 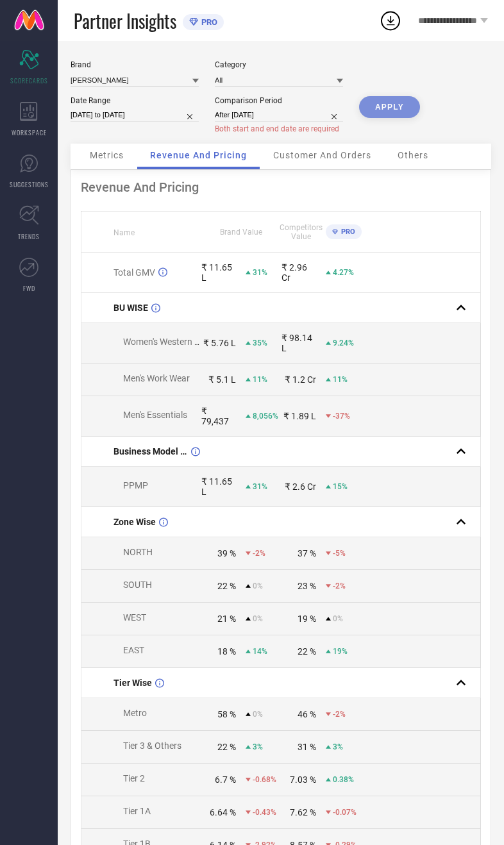 I want to click on div: ₹ 5.76 L, so click(x=219, y=343).